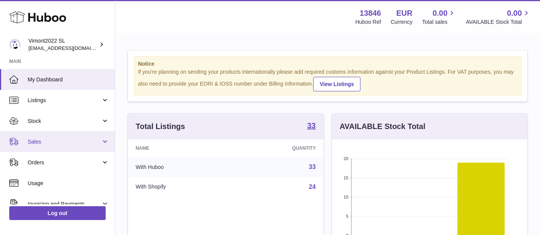  Describe the element at coordinates (383, 127) in the screenshot. I see `h3: AVAILABLE Stock Total` at that location.